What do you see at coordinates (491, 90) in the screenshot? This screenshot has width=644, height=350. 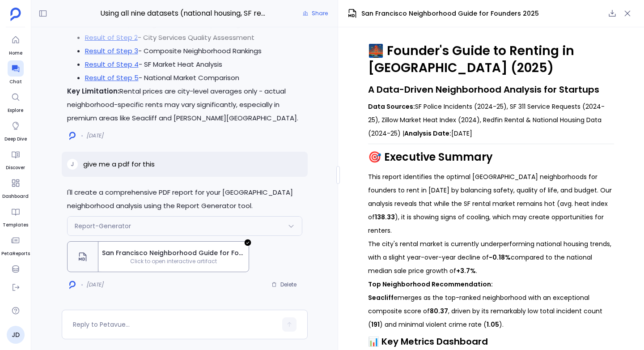 I see `h3: A Data-Driven Neighborhood Analysis for Startups` at bounding box center [491, 90].